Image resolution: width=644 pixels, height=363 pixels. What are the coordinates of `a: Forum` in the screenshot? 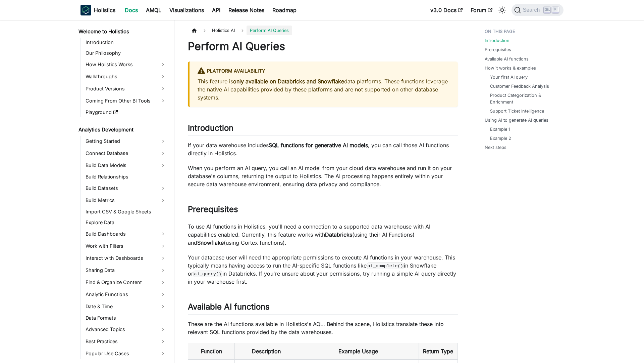 It's located at (482, 10).